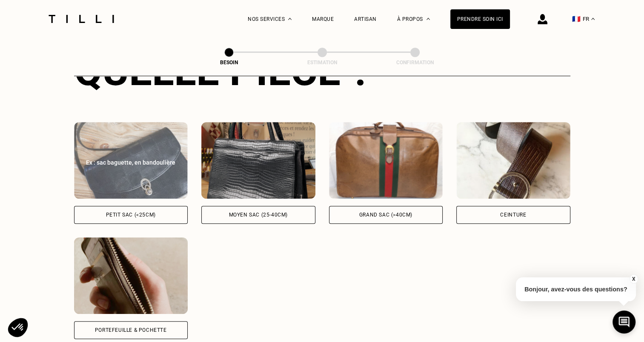  Describe the element at coordinates (229, 63) in the screenshot. I see `div: Besoin` at that location.